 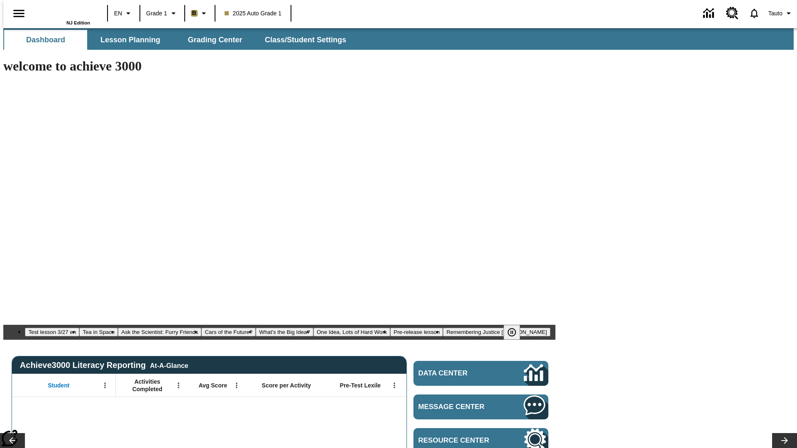 I want to click on span: Message Center, so click(x=458, y=407).